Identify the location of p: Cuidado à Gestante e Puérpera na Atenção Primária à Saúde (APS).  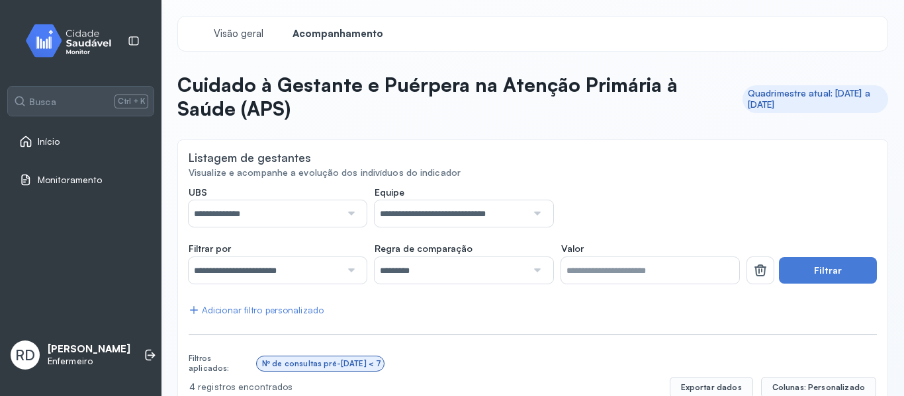
(455, 97).